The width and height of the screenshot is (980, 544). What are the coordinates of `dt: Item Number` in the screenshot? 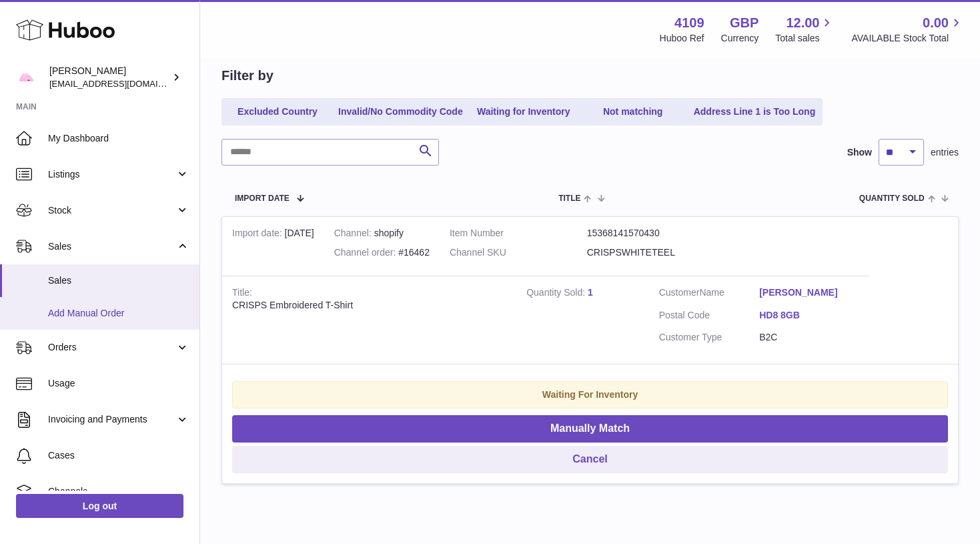 It's located at (518, 233).